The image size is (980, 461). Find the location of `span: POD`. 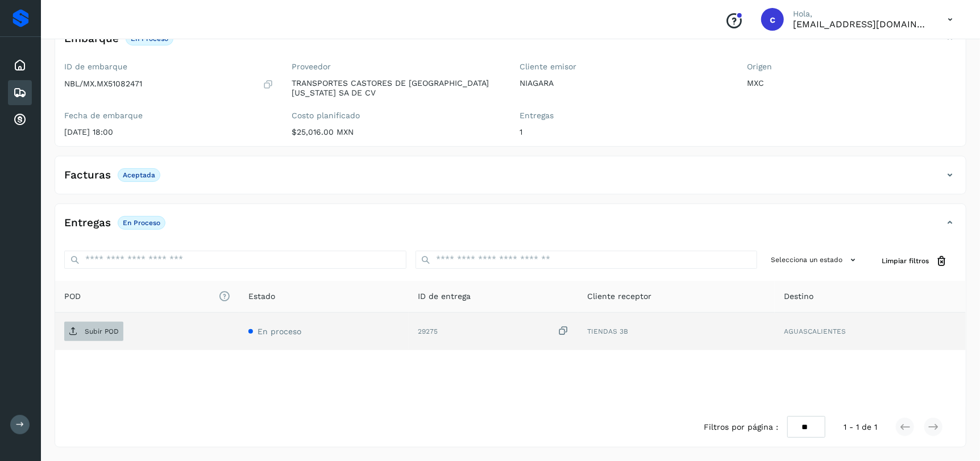

span: POD is located at coordinates (147, 296).